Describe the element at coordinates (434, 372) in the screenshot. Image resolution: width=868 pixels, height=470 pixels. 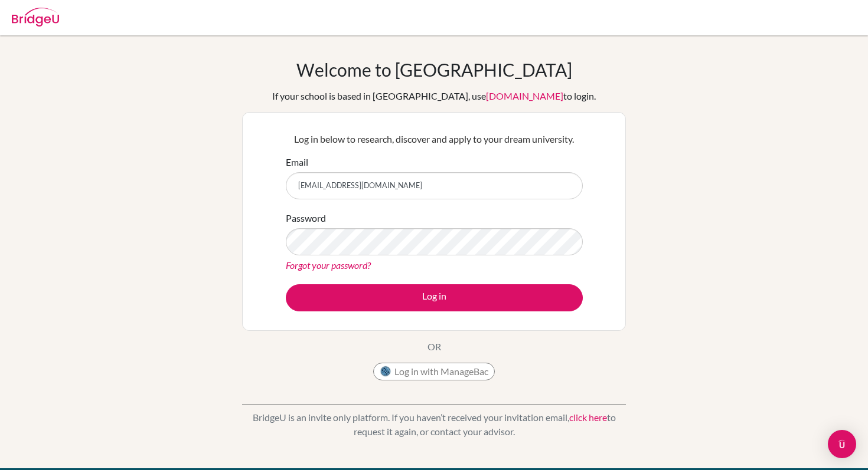
I see `button: Log in with ManageBac` at that location.